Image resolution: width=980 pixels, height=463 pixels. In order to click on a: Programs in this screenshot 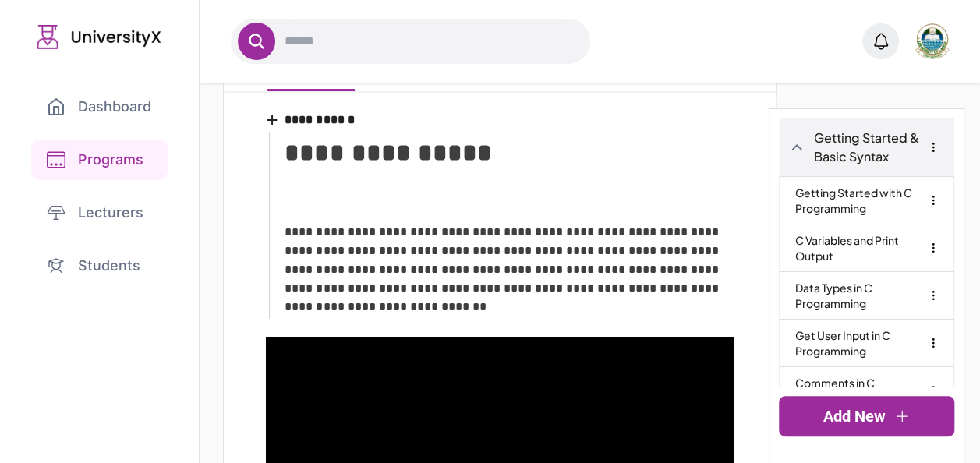, I will do `click(99, 160)`.